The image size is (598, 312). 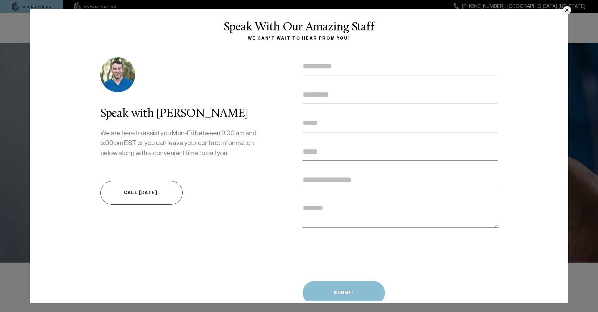 What do you see at coordinates (299, 28) in the screenshot?
I see `div: Speak With Our Amazing Staff` at bounding box center [299, 28].